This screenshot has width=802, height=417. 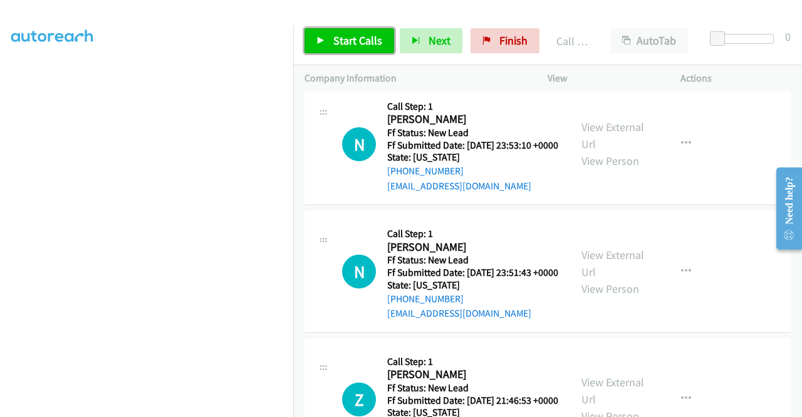 What do you see at coordinates (745, 39) in the screenshot?
I see `div: Delay between calls (in seconds)` at bounding box center [745, 39].